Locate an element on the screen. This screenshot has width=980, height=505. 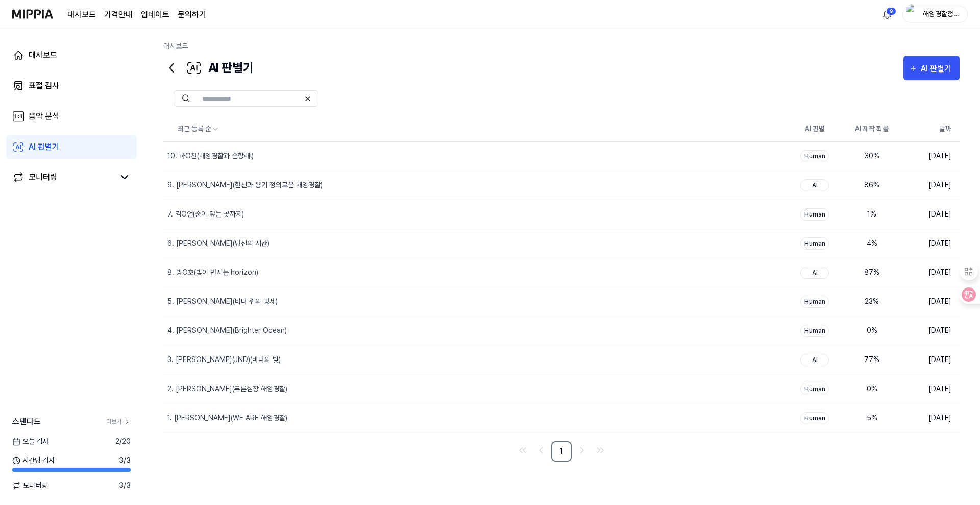
a: Go to first page is located at coordinates (523, 450).